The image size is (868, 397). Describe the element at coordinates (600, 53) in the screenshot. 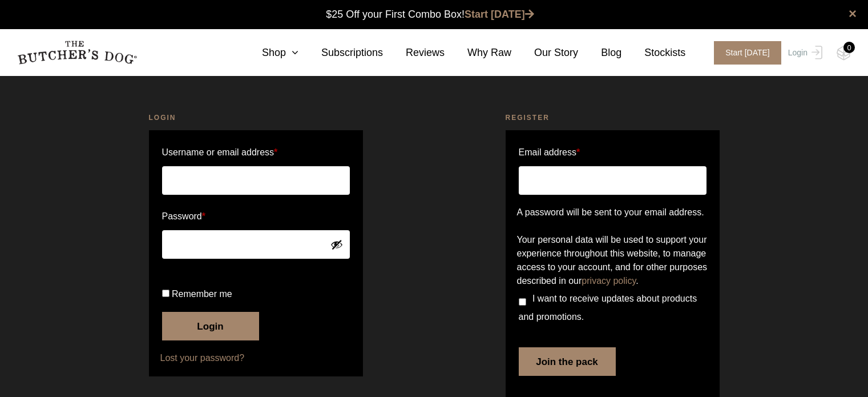

I see `a: Blog` at that location.